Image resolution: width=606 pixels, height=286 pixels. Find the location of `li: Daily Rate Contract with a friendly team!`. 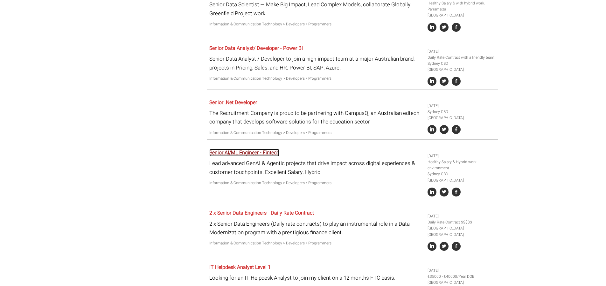

li: Daily Rate Contract with a friendly team! is located at coordinates (461, 58).